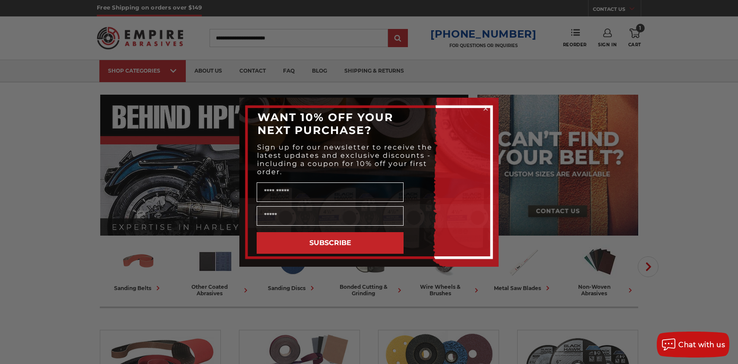 Image resolution: width=738 pixels, height=364 pixels. What do you see at coordinates (330, 243) in the screenshot?
I see `button: SUBSCRIBE` at bounding box center [330, 243].